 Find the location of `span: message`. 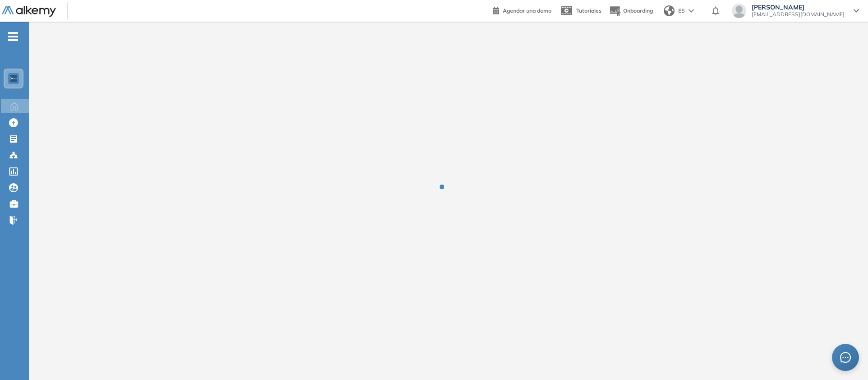

span: message is located at coordinates (846, 357).